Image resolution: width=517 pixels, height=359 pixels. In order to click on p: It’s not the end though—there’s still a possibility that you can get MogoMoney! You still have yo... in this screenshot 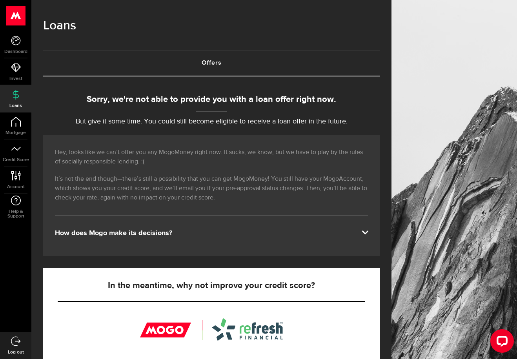, I will do `click(212, 189)`.